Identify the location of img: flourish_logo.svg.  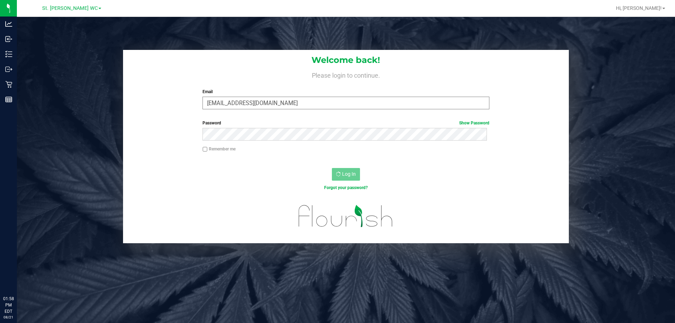
(345, 216).